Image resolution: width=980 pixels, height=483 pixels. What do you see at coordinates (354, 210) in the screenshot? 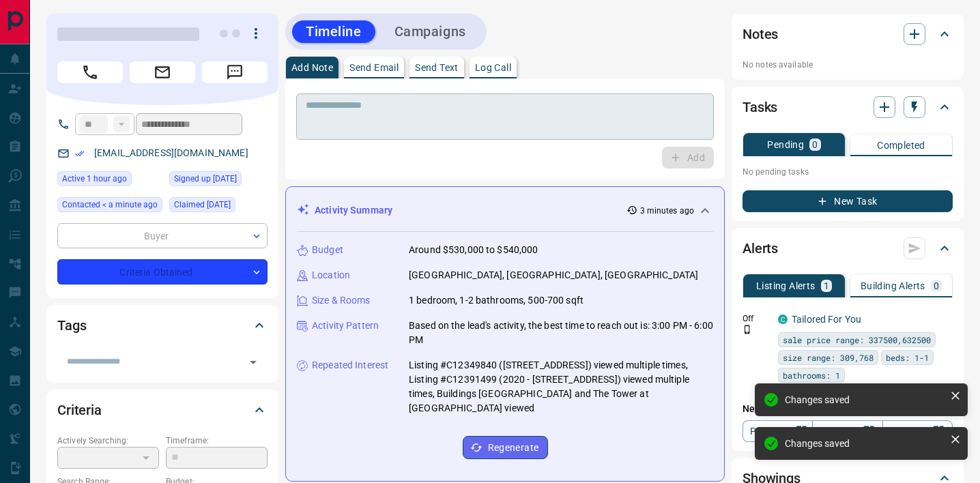
I see `p: Activity Summary` at bounding box center [354, 210].